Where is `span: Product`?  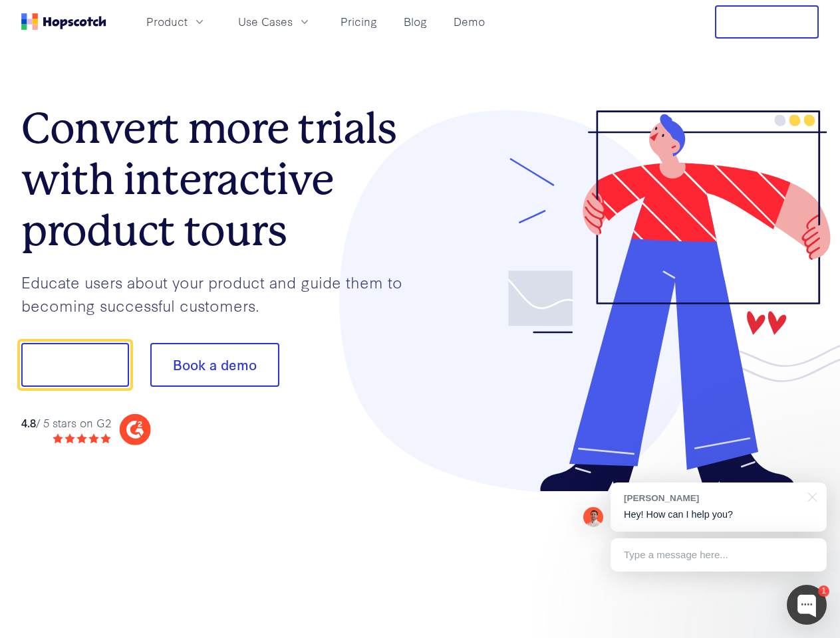 span: Product is located at coordinates (167, 21).